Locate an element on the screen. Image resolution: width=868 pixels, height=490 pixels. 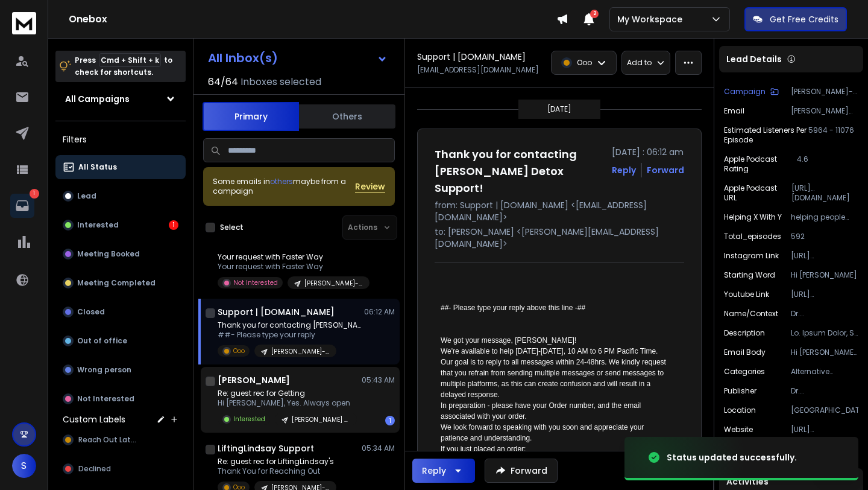
p: 06:12 AM is located at coordinates (379, 312).